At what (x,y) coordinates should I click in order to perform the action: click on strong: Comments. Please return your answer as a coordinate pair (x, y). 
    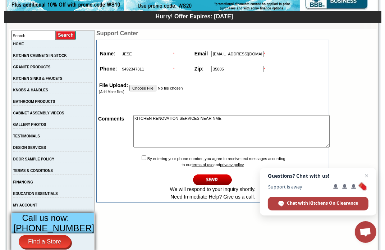
    Looking at the image, I should click on (111, 119).